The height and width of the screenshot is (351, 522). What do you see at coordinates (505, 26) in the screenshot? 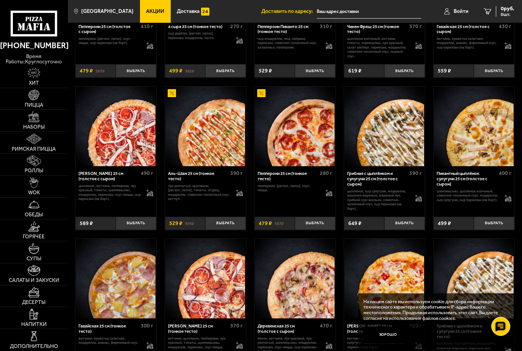
I see `span: 430 г` at bounding box center [505, 26].